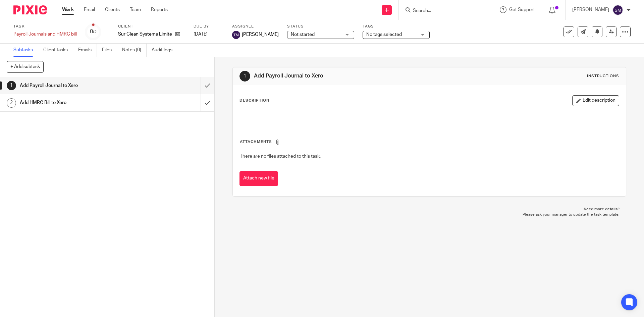 This screenshot has height=317, width=644. I want to click on button: + Add subtask, so click(25, 67).